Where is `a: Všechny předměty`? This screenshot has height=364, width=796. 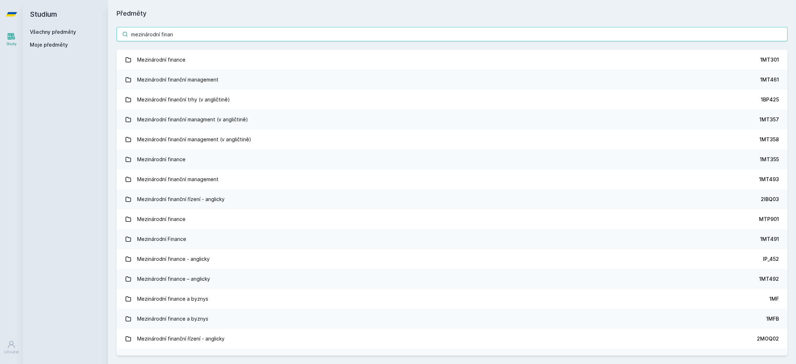 a: Všechny předměty is located at coordinates (53, 32).